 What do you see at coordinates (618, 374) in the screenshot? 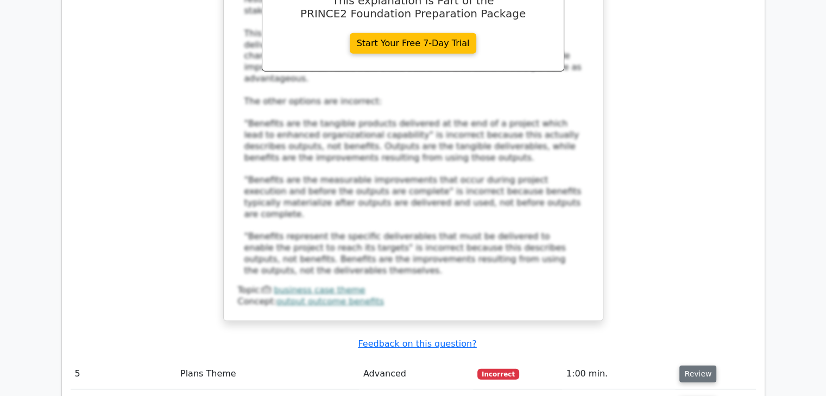
I see `td: 1:00 min.` at bounding box center [618, 374].